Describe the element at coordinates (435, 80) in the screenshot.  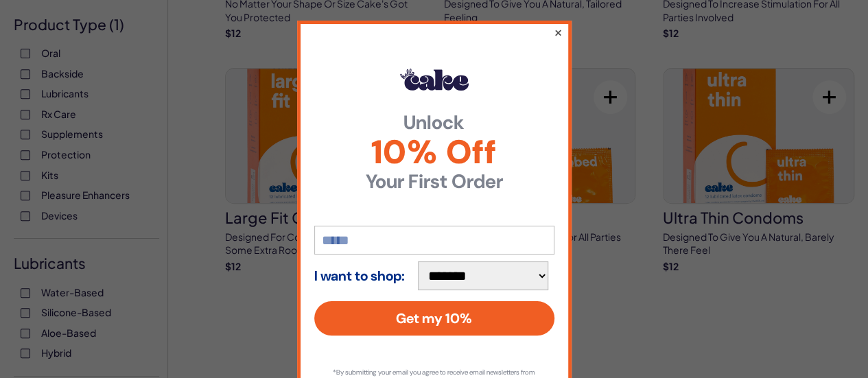
I see `img: Hello Cake` at that location.